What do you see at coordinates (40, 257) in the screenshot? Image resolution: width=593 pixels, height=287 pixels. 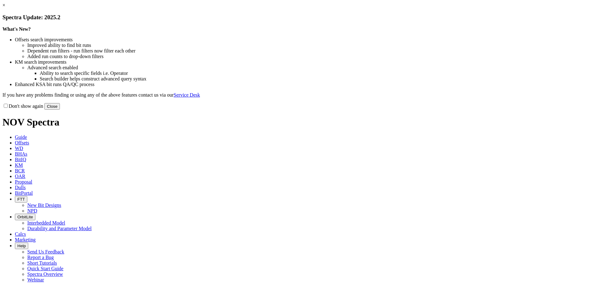 I see `a: Report a Bug` at bounding box center [40, 257].